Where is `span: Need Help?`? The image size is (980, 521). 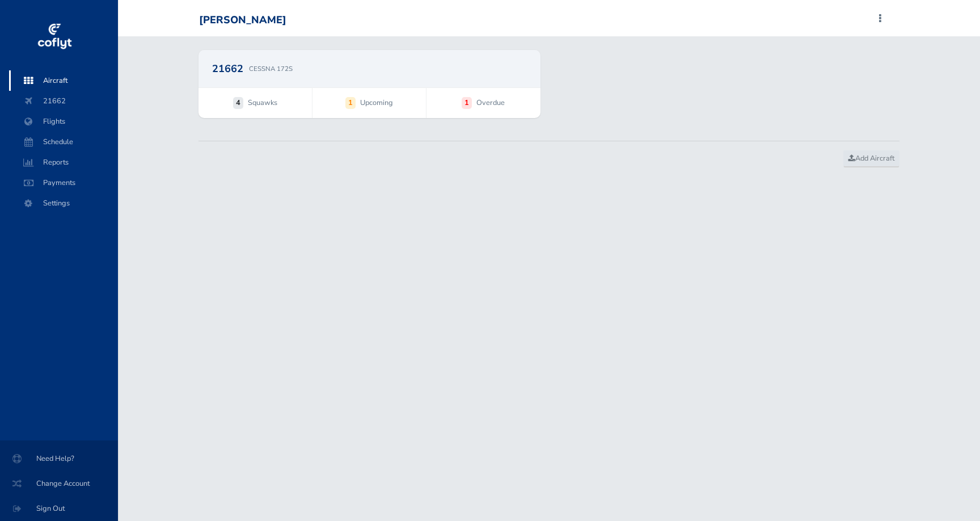 span: Need Help? is located at coordinates (59, 458).